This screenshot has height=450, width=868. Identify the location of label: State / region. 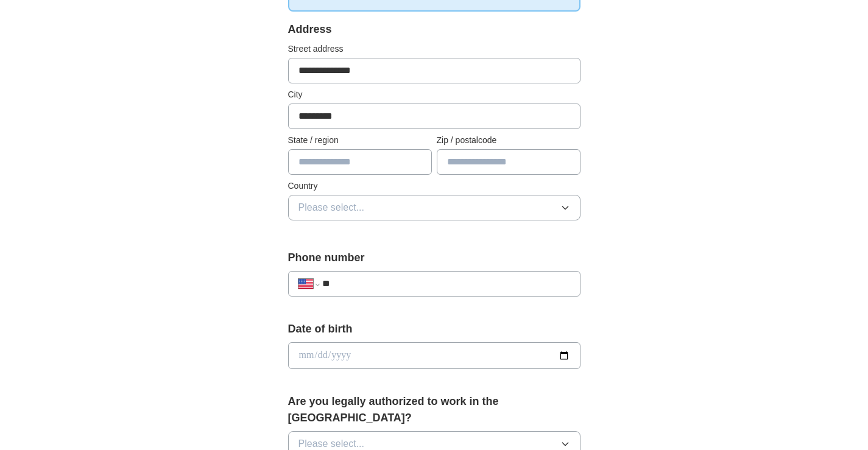
(360, 140).